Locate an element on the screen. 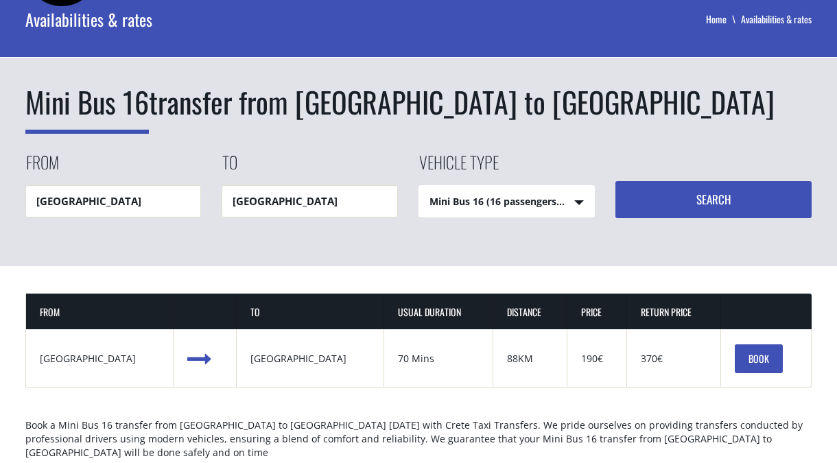 This screenshot has height=463, width=837. div: 88KM is located at coordinates (530, 359).